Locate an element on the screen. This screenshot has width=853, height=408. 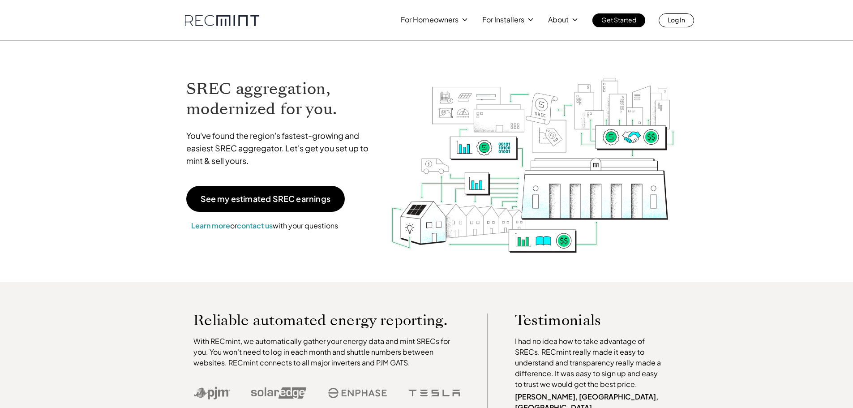
h1: SREC aggregation, modernized for you. is located at coordinates (281, 99).